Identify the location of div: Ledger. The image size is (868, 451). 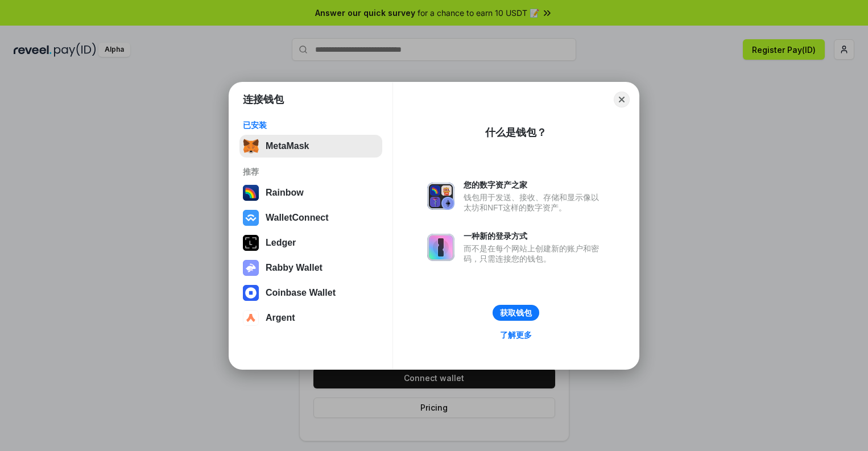
(281, 243).